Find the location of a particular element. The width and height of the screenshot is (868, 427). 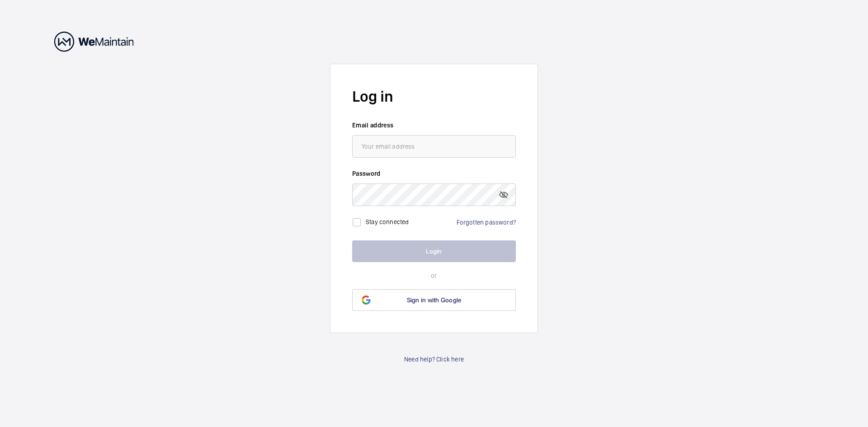

label: Email address is located at coordinates (434, 125).